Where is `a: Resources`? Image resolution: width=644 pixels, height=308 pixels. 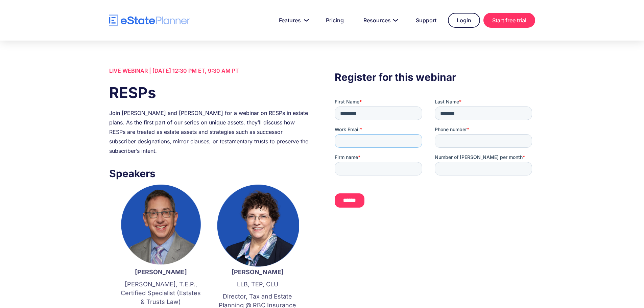
a: Resources is located at coordinates (380, 20).